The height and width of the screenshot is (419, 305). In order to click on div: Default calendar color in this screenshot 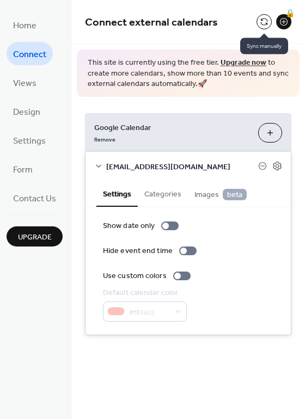, I will do `click(144, 293)`.